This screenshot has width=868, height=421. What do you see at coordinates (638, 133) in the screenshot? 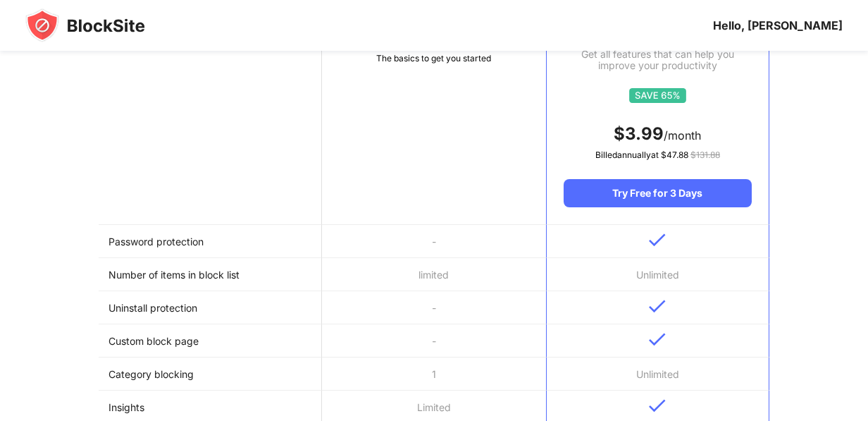
I see `span: $ 3.99` at bounding box center [638, 133].